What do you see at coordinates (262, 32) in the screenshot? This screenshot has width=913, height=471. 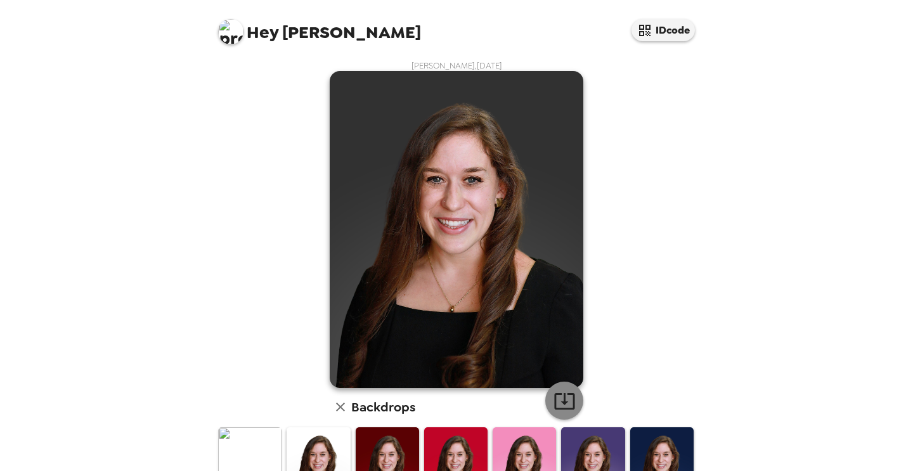 I see `span: Hey` at bounding box center [262, 32].